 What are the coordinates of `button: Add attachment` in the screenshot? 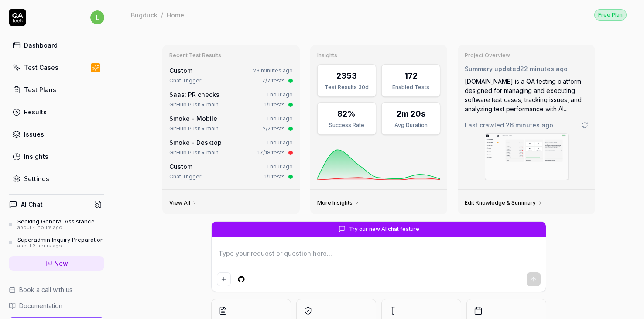 It's located at (224, 279).